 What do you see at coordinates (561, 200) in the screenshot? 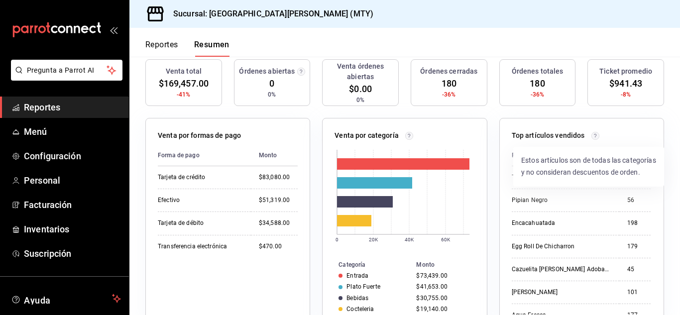
I see `div: Pipian Negro` at bounding box center [561, 200].